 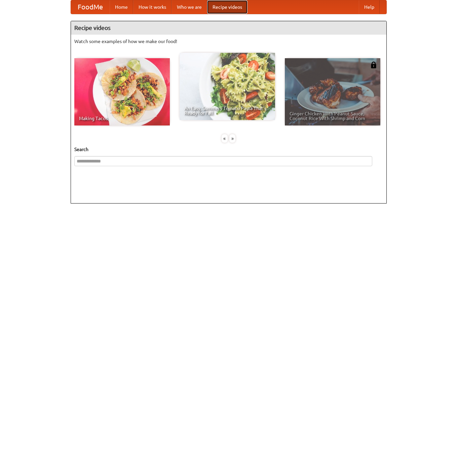 I want to click on p: Watch some examples of how we make our food!, so click(x=229, y=41).